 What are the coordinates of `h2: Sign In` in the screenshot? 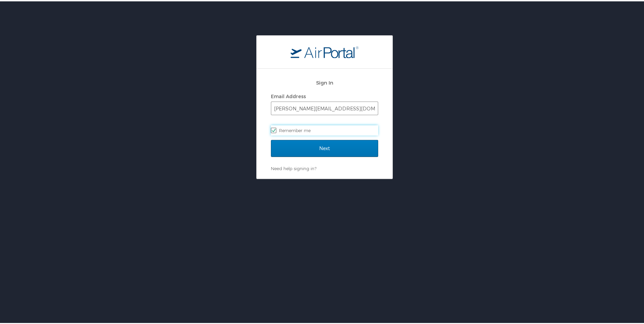 It's located at (324, 81).